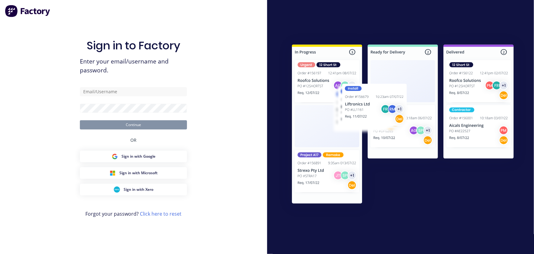  I want to click on h1: Sign in to Factory, so click(134, 45).